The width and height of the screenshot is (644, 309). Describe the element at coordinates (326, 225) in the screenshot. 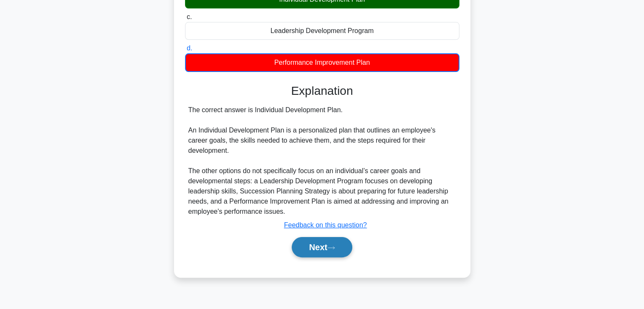

I see `u: Feedback on this question?` at that location.